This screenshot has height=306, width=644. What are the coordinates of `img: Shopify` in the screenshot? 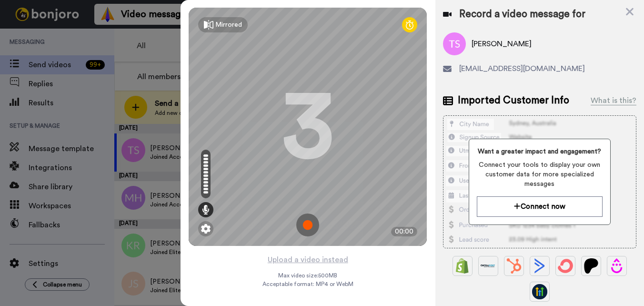 It's located at (462, 266).